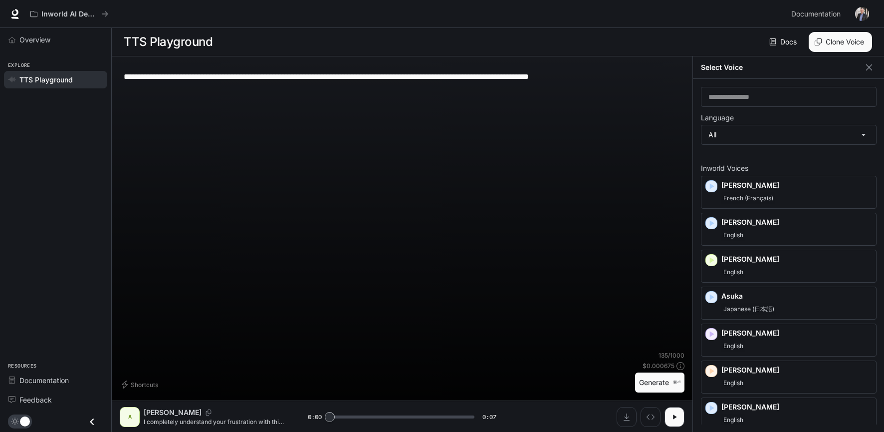 The height and width of the screenshot is (432, 884). Describe the element at coordinates (651, 417) in the screenshot. I see `button: Inspect` at that location.